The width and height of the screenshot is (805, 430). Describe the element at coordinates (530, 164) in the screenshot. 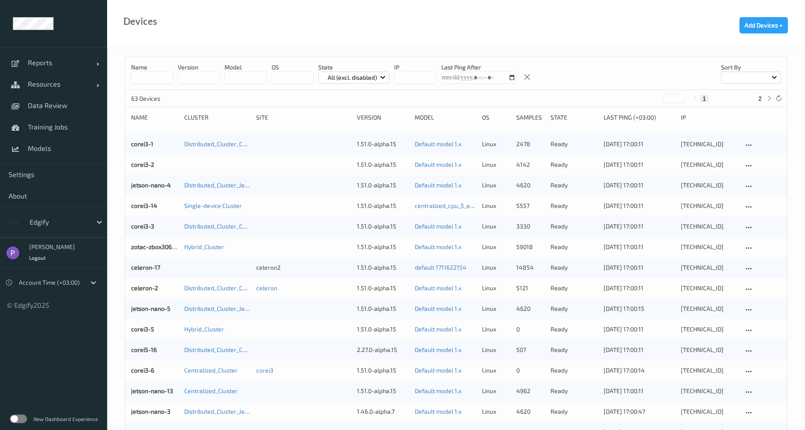

I see `div: 4142` at that location.